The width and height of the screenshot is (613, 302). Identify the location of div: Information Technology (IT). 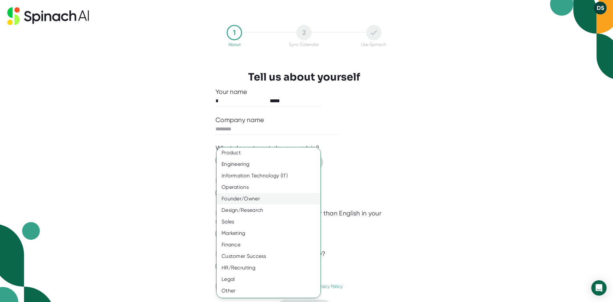
(271, 176).